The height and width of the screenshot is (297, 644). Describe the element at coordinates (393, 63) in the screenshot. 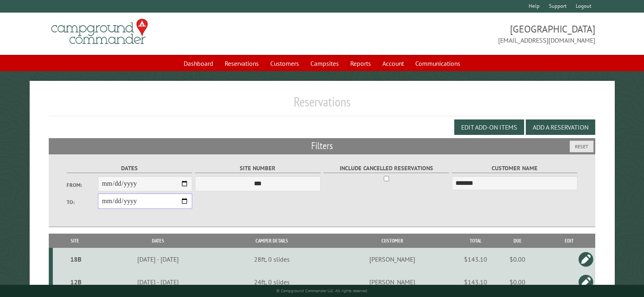

I see `a: Account` at that location.